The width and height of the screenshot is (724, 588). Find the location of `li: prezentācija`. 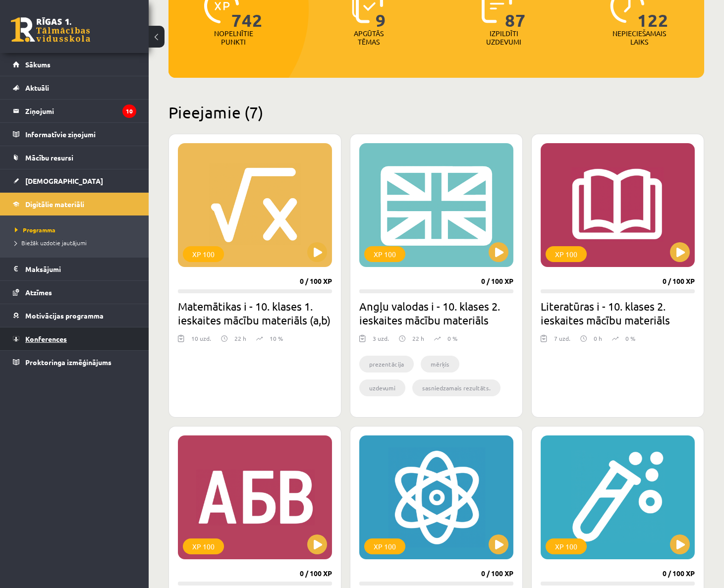

li: prezentācija is located at coordinates (387, 364).